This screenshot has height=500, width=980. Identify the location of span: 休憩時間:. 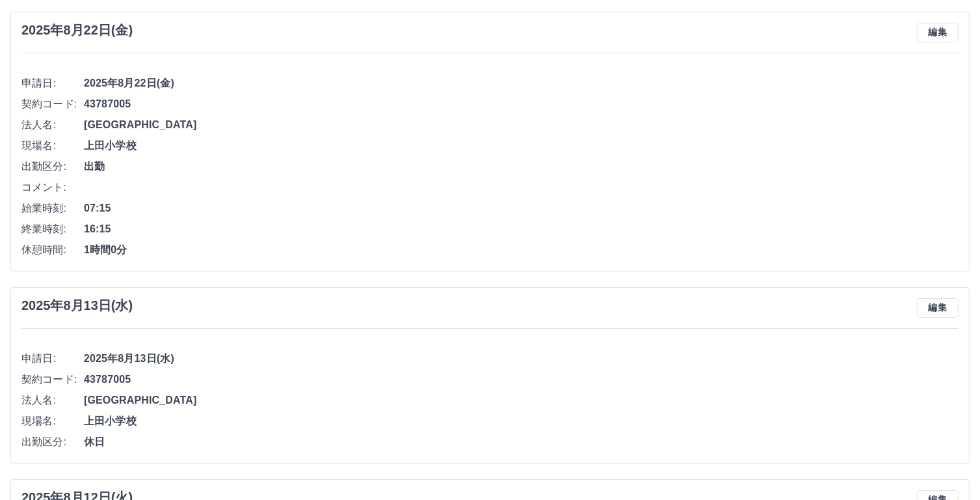
(53, 250).